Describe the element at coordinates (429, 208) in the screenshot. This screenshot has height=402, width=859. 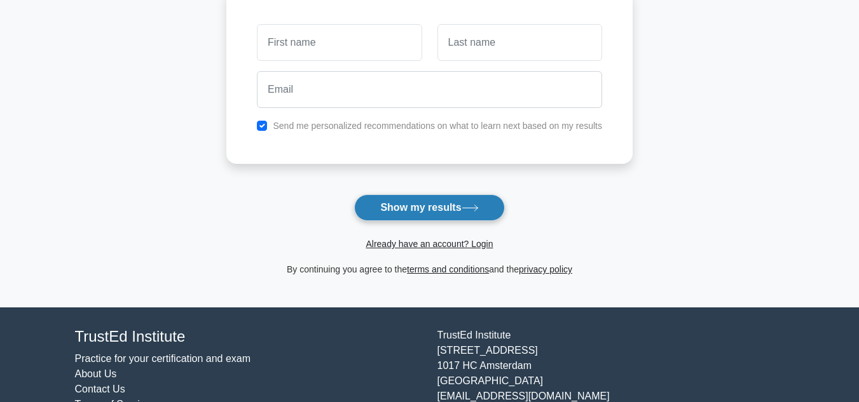
I see `button: Show my results` at that location.